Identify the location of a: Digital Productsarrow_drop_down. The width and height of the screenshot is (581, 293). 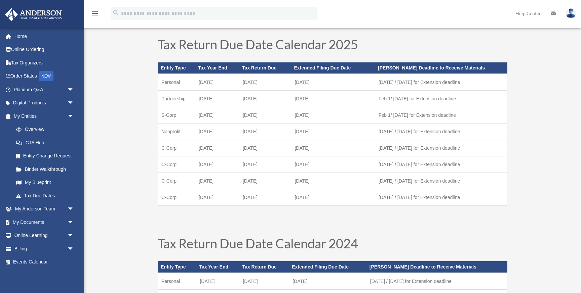
(44, 103).